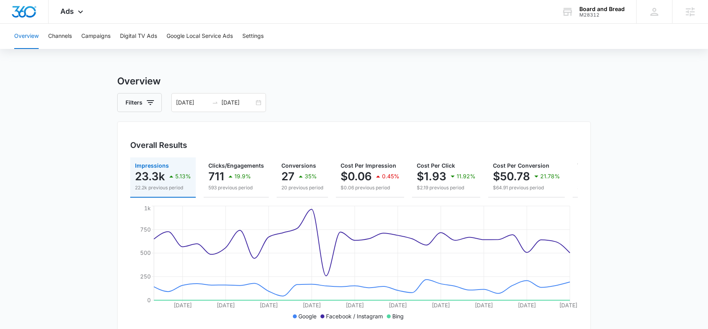 The image size is (708, 329). I want to click on span: Impressions, so click(152, 165).